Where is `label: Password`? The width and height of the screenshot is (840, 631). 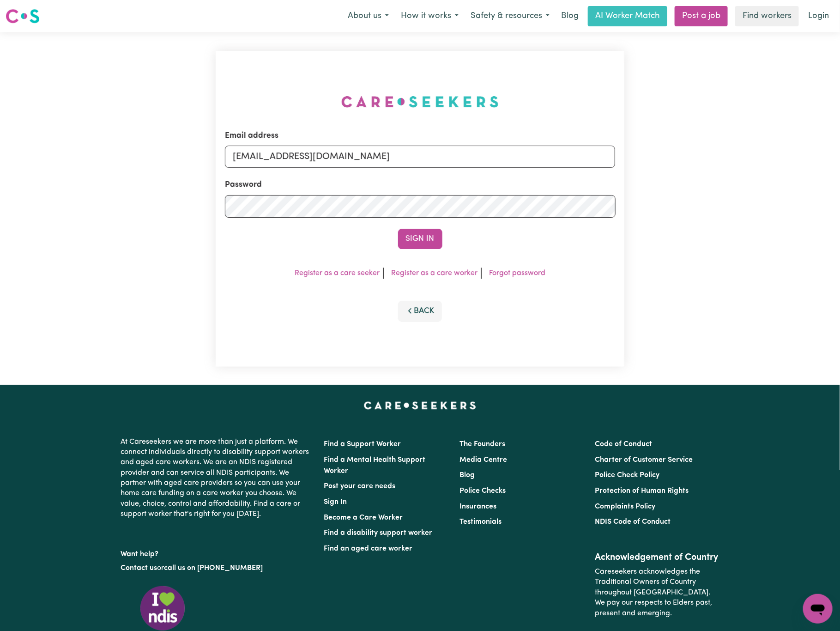
label: Password is located at coordinates (243, 185).